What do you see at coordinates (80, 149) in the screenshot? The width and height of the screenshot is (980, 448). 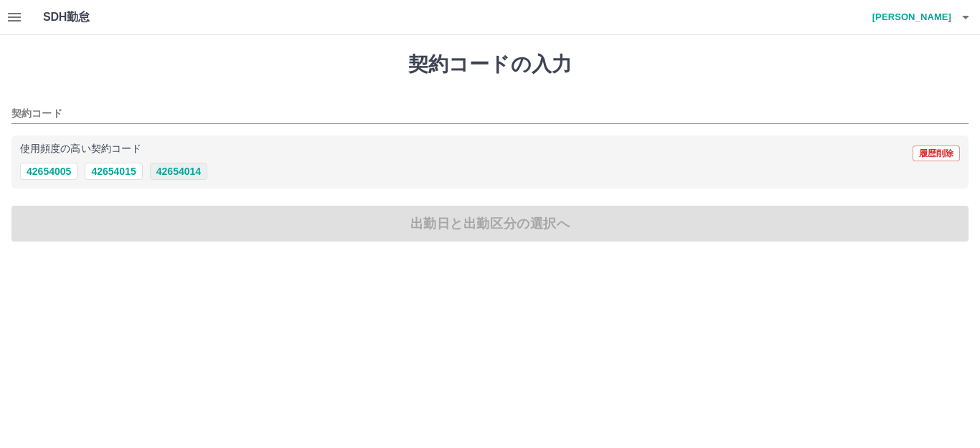 I see `p: 使用頻度の高い契約コード` at bounding box center [80, 149].